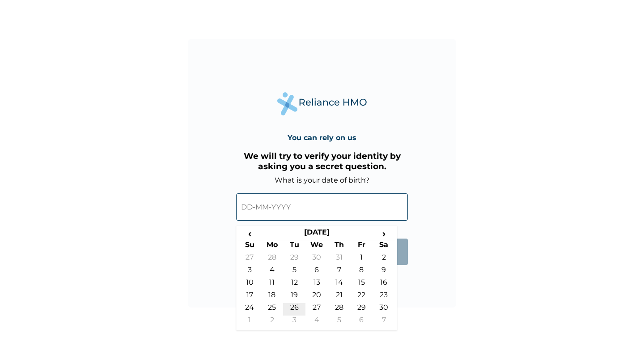 This screenshot has width=644, height=346. Describe the element at coordinates (322, 180) in the screenshot. I see `label: What is your date of birth?` at that location.